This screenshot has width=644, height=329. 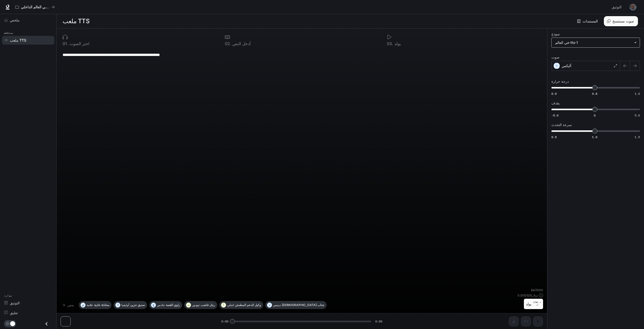 I want to click on font: محادثة عادية, so click(x=102, y=305).